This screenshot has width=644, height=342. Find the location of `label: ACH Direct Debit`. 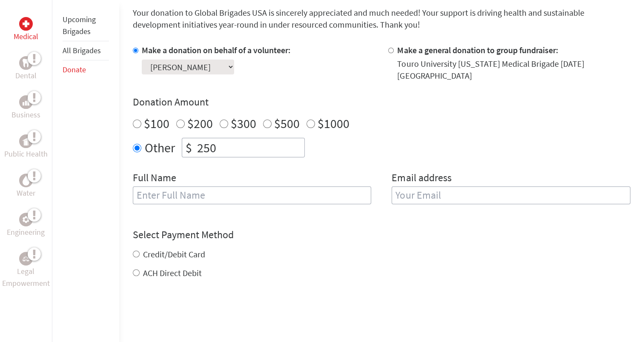

label: ACH Direct Debit is located at coordinates (172, 273).